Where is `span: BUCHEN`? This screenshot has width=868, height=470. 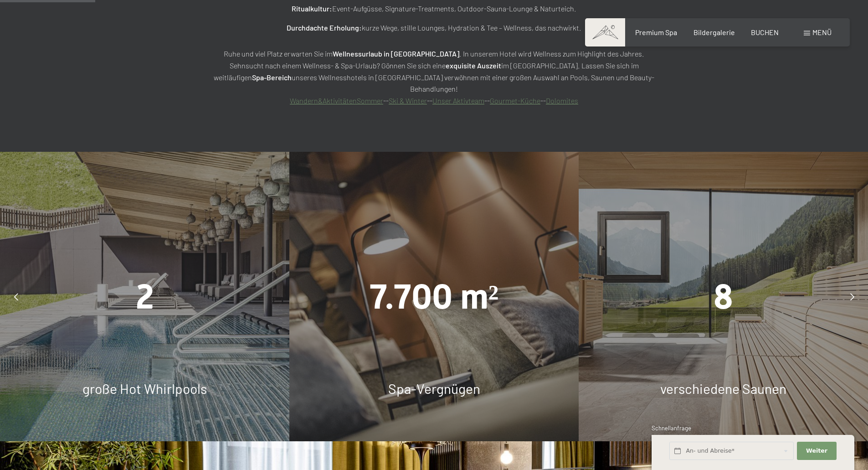
span: BUCHEN is located at coordinates (765, 32).